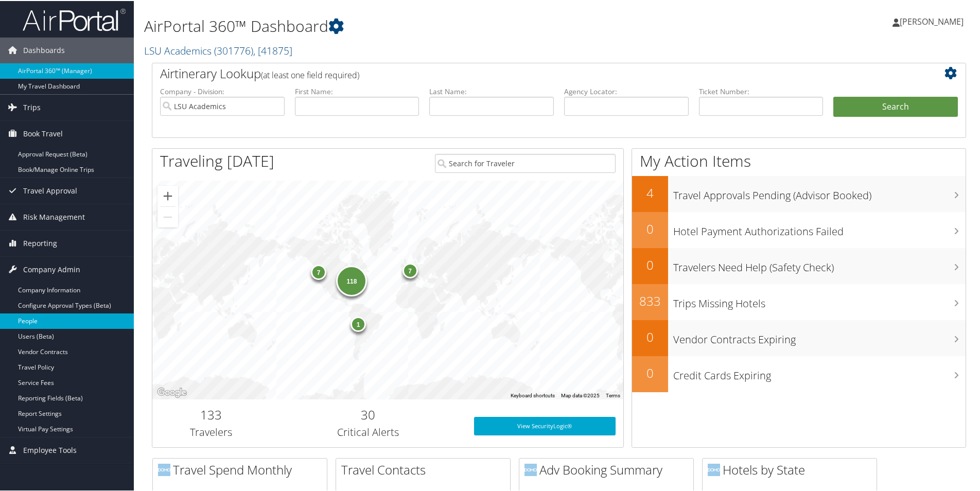 The width and height of the screenshot is (980, 491). I want to click on span: Dashboards, so click(44, 49).